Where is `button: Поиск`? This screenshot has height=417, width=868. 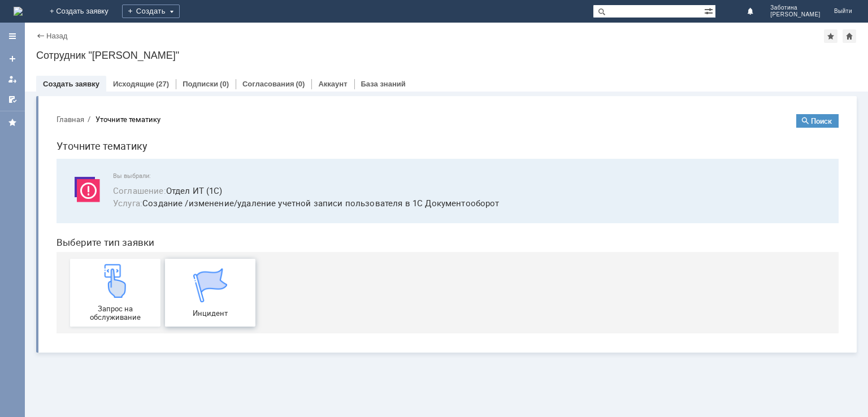 button: Поиск is located at coordinates (770, 16).